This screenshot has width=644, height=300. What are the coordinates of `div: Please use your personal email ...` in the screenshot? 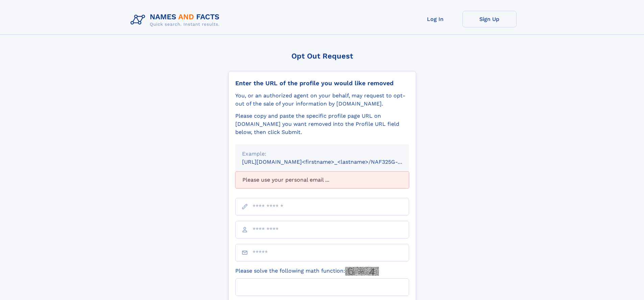 It's located at (322, 180).